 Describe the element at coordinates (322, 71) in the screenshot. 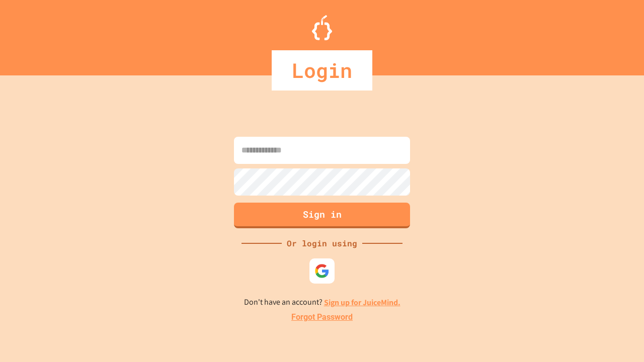

I see `div: Login` at that location.